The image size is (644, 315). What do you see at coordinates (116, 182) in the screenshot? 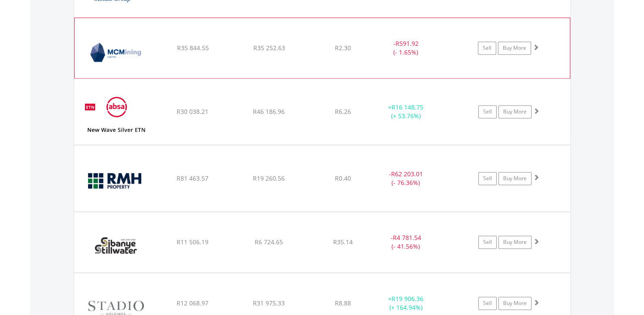
I see `img: EQU.ZA.RMH.png` at bounding box center [116, 182].